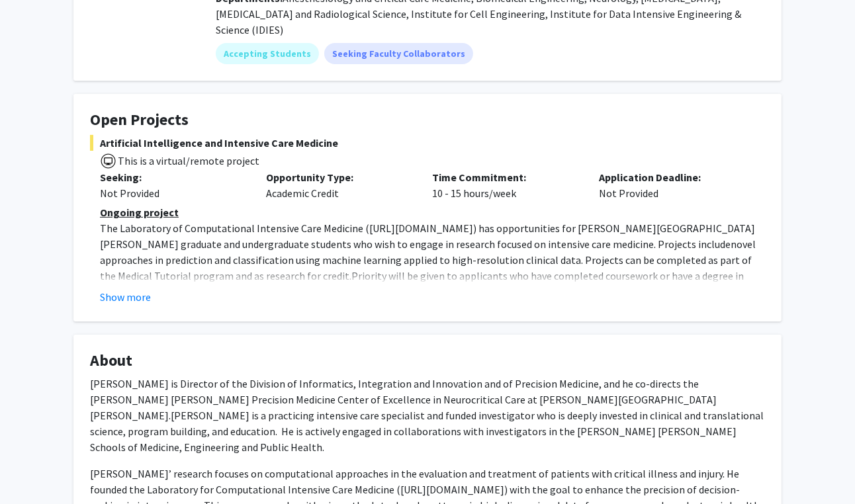 The image size is (855, 504). Describe the element at coordinates (506, 177) in the screenshot. I see `p: Time Commitment:` at that location.